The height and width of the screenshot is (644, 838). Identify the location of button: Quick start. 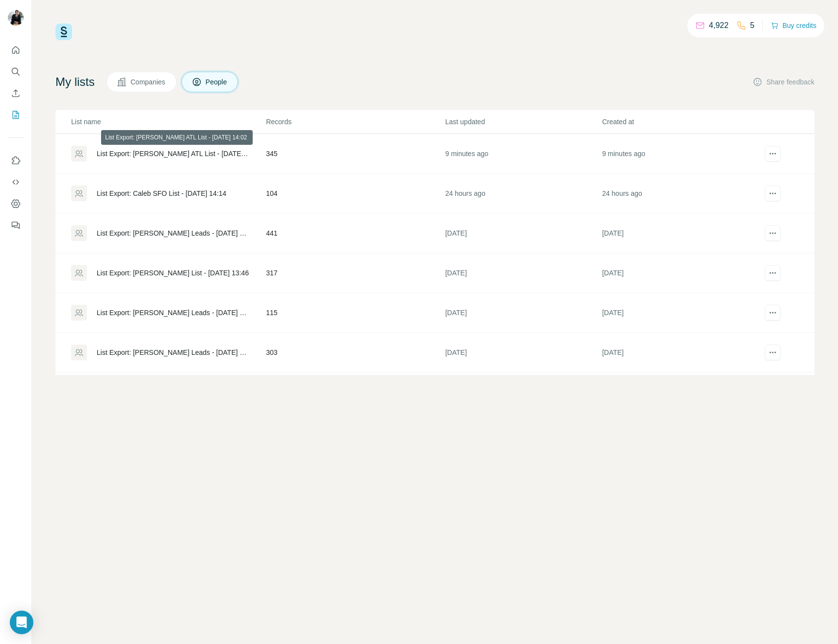
(16, 50).